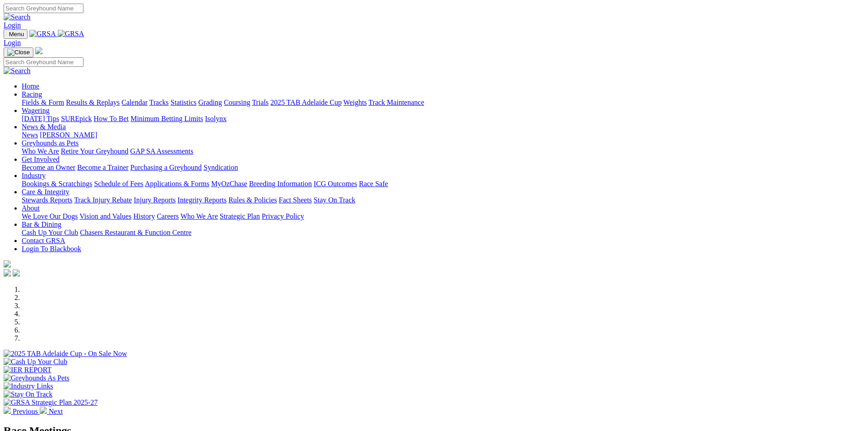  I want to click on a: Statistics, so click(184, 102).